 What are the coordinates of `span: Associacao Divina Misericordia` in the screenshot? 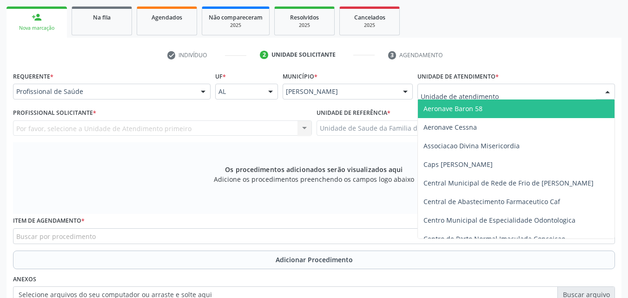 It's located at (471, 145).